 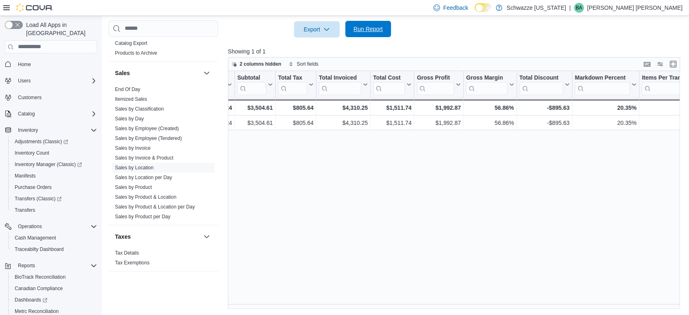 What do you see at coordinates (606, 108) in the screenshot?
I see `div: 20.35%` at bounding box center [606, 108].